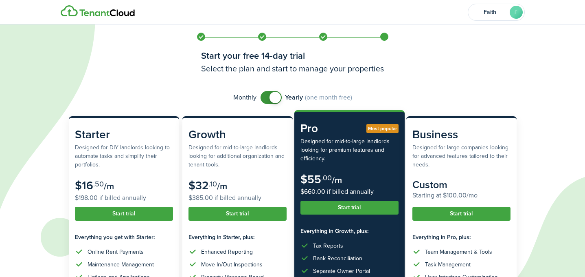 This screenshot has height=277, width=585. What do you see at coordinates (327, 178) in the screenshot?
I see `subscription-pricing-card-price-cents: .00` at bounding box center [327, 178].